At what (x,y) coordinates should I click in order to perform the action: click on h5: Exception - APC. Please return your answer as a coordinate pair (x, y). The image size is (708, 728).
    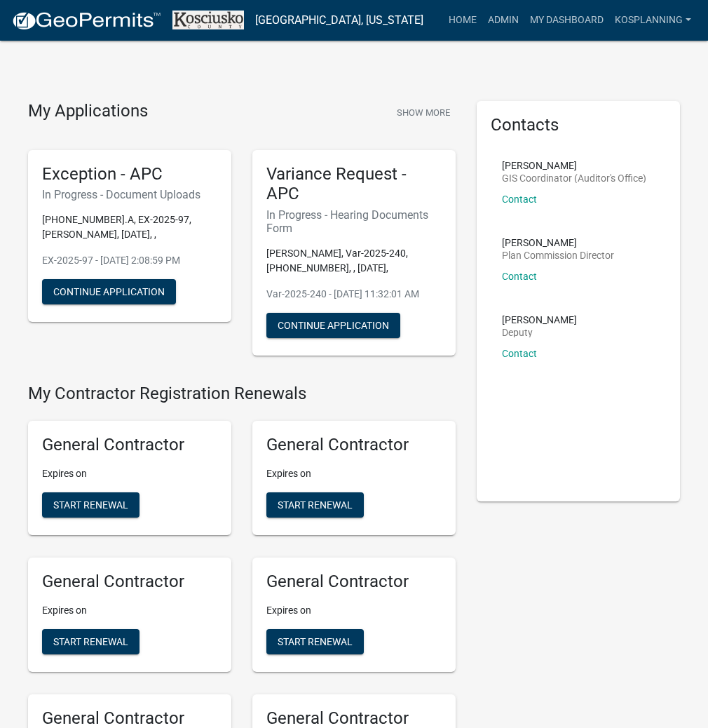
    Looking at the image, I should click on (130, 174).